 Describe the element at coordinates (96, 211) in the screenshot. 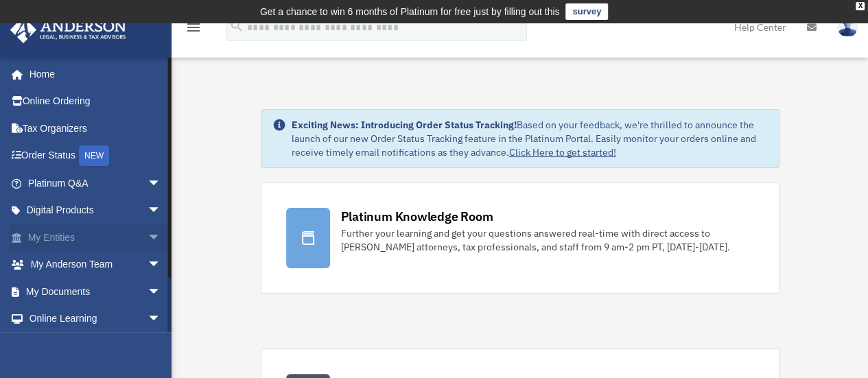

I see `a: Digital Productsarrow_drop_down` at that location.